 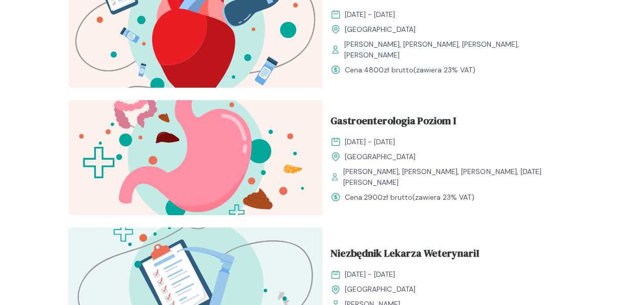 I want to click on img: Zpbdlx5LeNNTxNvT_GastroI_T.svg, so click(x=195, y=158).